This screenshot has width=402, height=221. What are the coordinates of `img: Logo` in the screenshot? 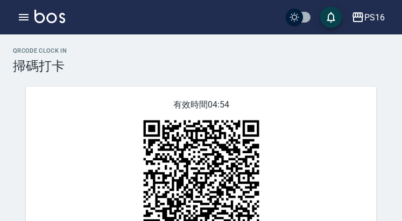 It's located at (49, 16).